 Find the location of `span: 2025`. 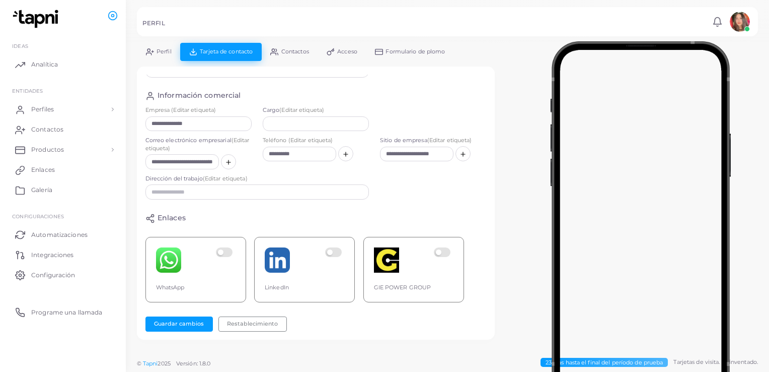

span: 2025 is located at coordinates (164, 363).